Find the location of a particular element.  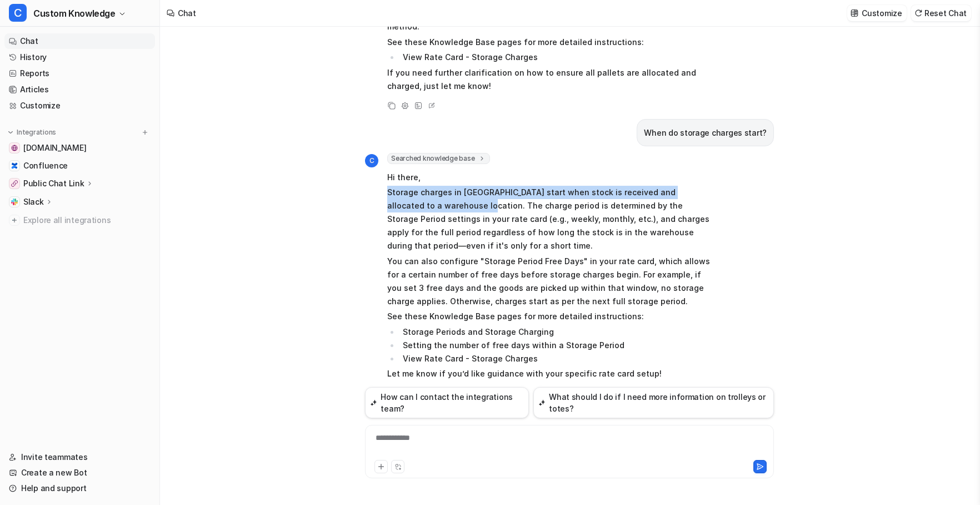

div: Chat is located at coordinates (187, 13).